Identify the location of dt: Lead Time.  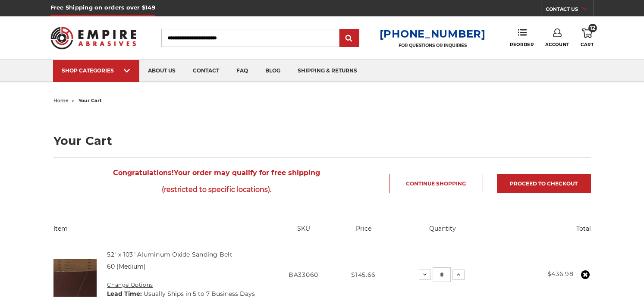
(124, 294).